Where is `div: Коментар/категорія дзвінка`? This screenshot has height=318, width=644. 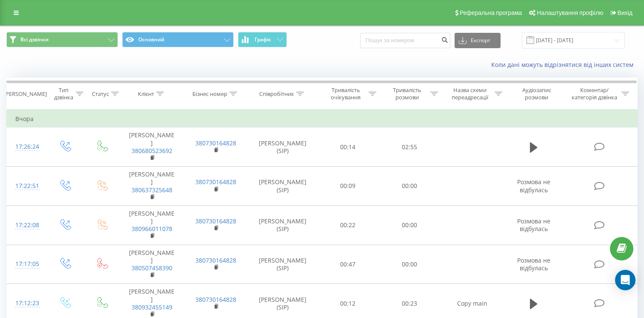 div: Коментар/категорія дзвінка is located at coordinates (594, 94).